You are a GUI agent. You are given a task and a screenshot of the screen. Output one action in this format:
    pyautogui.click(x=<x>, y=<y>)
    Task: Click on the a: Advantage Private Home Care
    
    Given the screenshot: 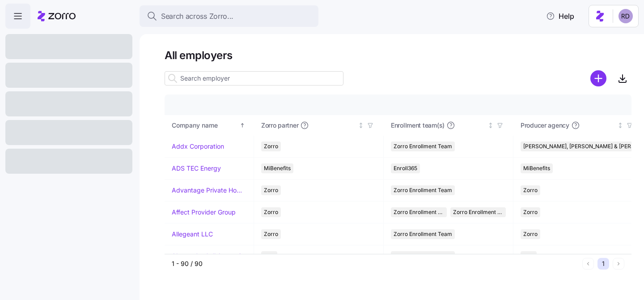 What is the action you would take?
    pyautogui.click(x=209, y=190)
    